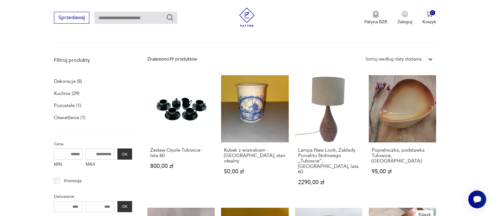 This screenshot has width=490, height=216. I want to click on p: Filtruj produkty, so click(93, 60).